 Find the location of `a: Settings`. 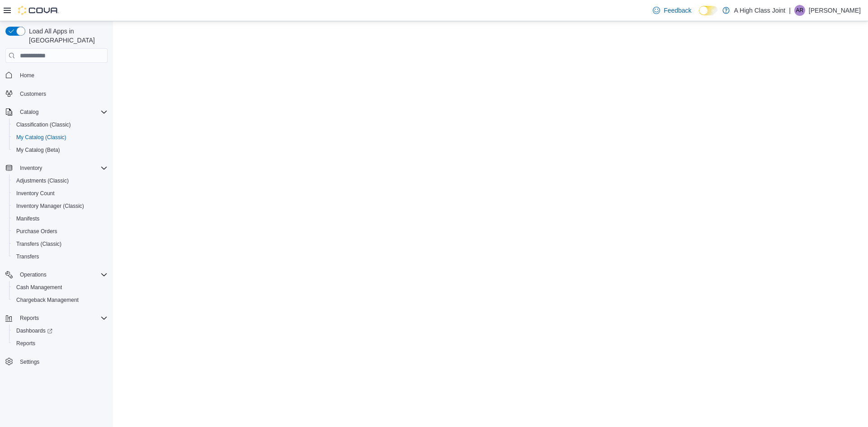

a: Settings is located at coordinates (29, 362).